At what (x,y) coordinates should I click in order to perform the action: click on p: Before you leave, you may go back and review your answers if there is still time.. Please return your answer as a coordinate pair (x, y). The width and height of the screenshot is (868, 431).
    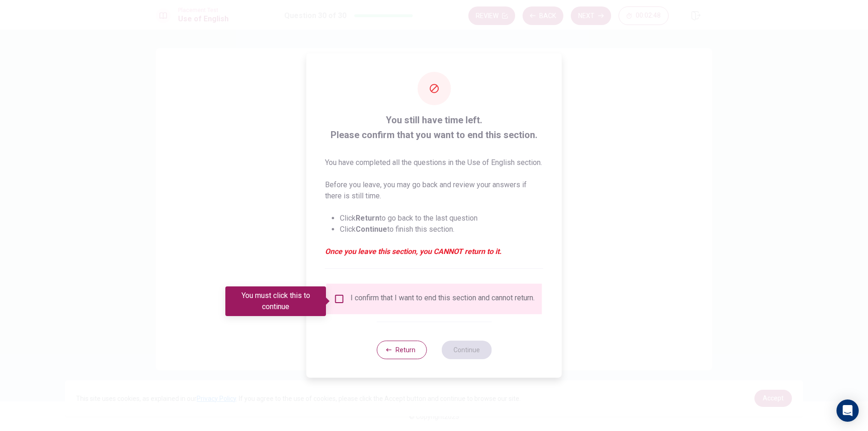
    Looking at the image, I should click on (434, 191).